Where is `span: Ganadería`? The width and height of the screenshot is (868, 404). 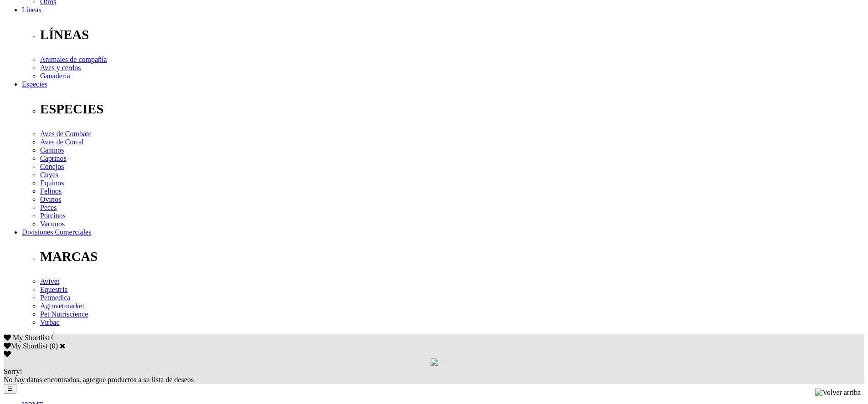
span: Ganadería is located at coordinates (55, 75).